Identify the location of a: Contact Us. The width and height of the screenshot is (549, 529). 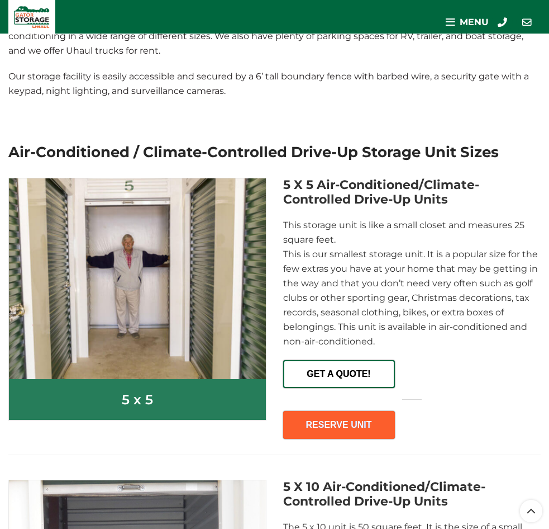
(527, 22).